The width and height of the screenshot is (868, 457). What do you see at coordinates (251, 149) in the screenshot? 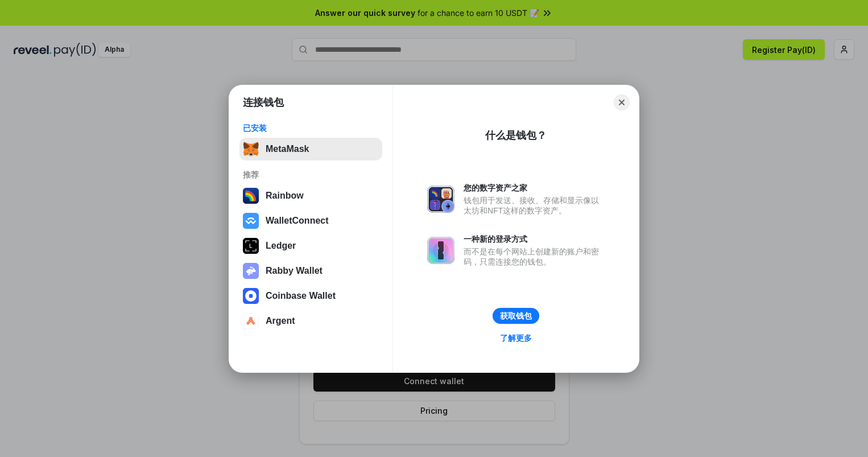
I see `img: svg+xml,%3Csvg%20fill%3D%22none%22%20height%3D%2233%22%20viewBox%3D%220%200%2035%2033%22%20width%...` at bounding box center [251, 149].